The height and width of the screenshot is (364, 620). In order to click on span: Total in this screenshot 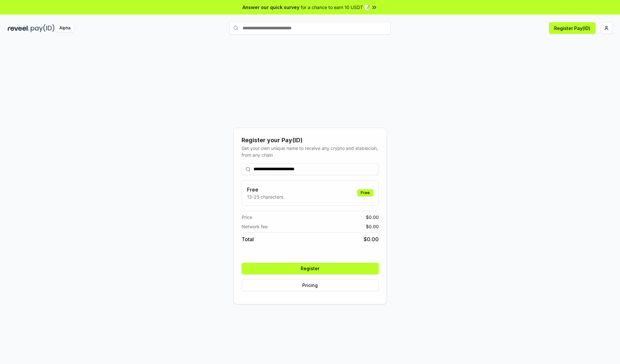, I will do `click(248, 239)`.